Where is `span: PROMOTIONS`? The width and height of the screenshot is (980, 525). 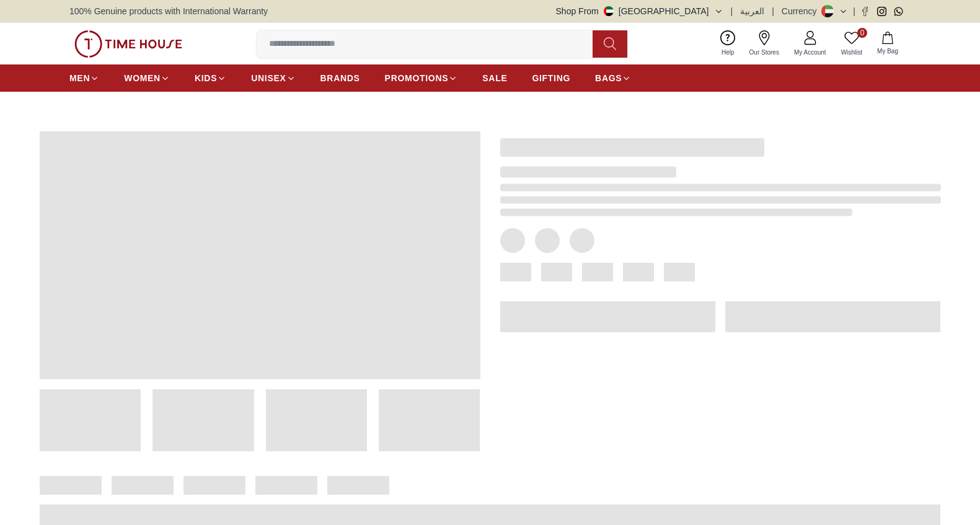 span: PROMOTIONS is located at coordinates (417, 78).